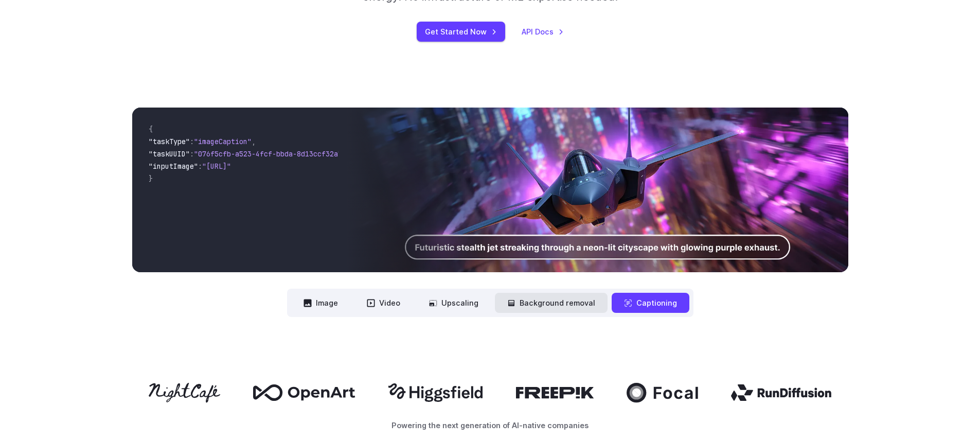 The height and width of the screenshot is (441, 980). I want to click on p: Powering the next generation of AI-native companies, so click(490, 425).